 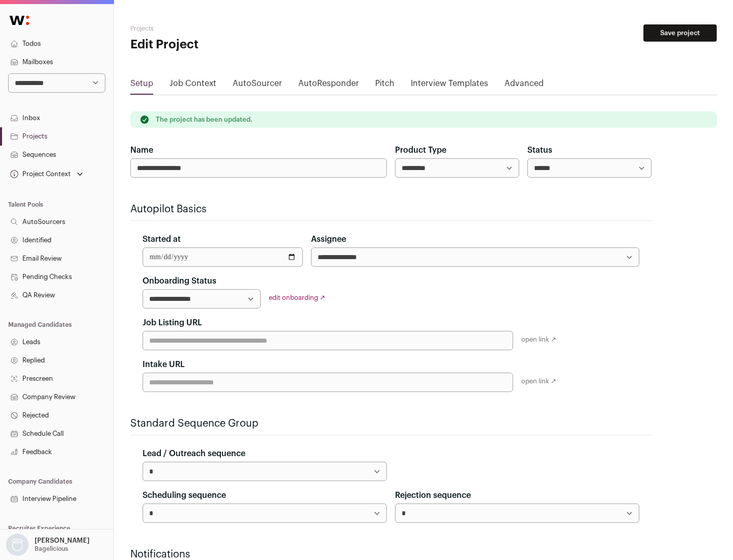 What do you see at coordinates (193, 86) in the screenshot?
I see `a: Job Context` at bounding box center [193, 86].